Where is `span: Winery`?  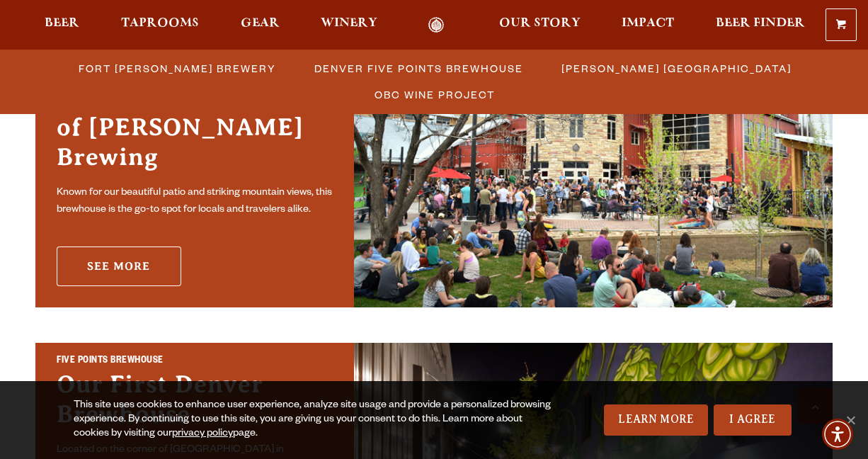 span: Winery is located at coordinates (349, 23).